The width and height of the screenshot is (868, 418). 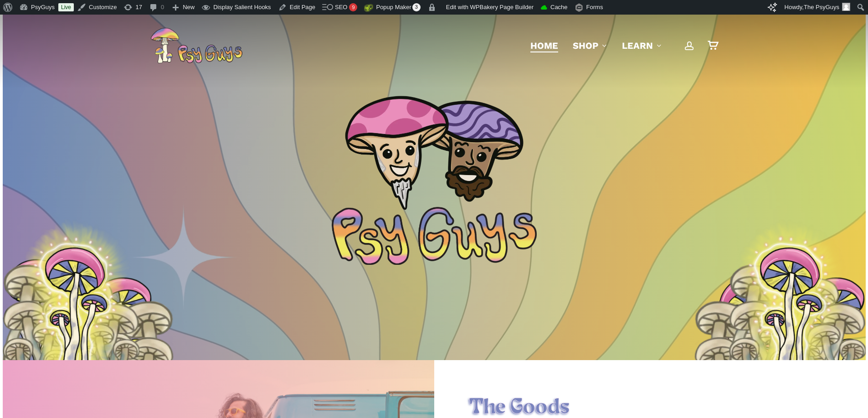 I want to click on div: 9, so click(x=353, y=7).